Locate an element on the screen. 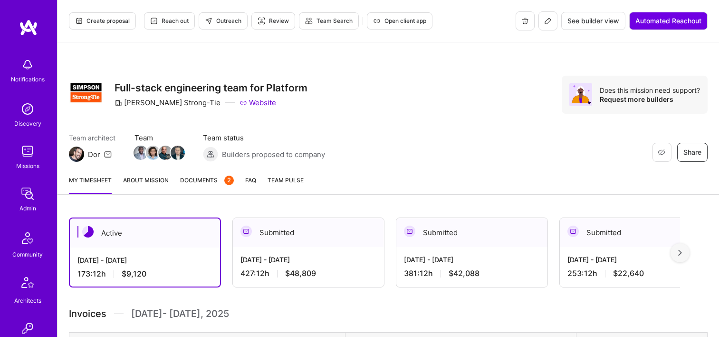 This screenshot has width=719, height=337. img: right is located at coordinates (680, 253).